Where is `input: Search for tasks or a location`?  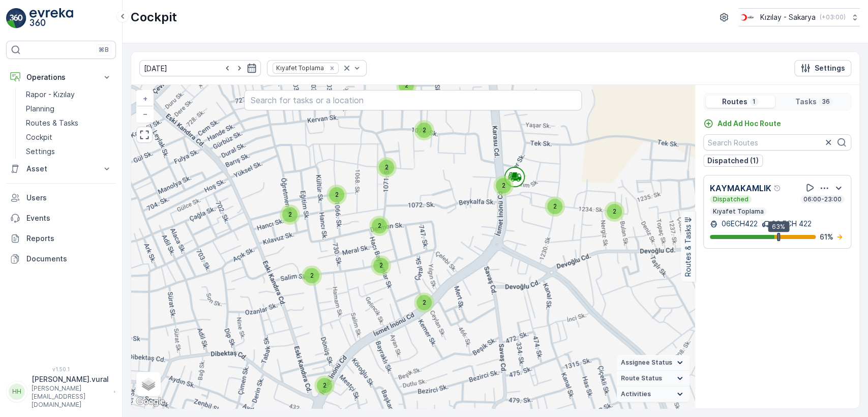 input: Search for tasks or a location is located at coordinates (413, 100).